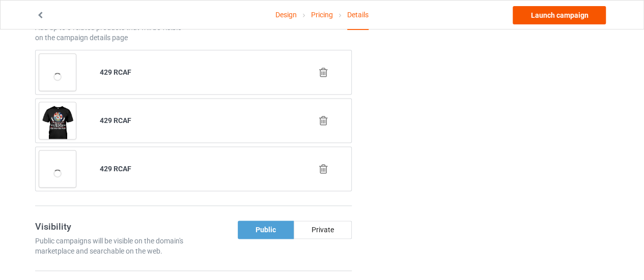  I want to click on a: Pricing, so click(321, 15).